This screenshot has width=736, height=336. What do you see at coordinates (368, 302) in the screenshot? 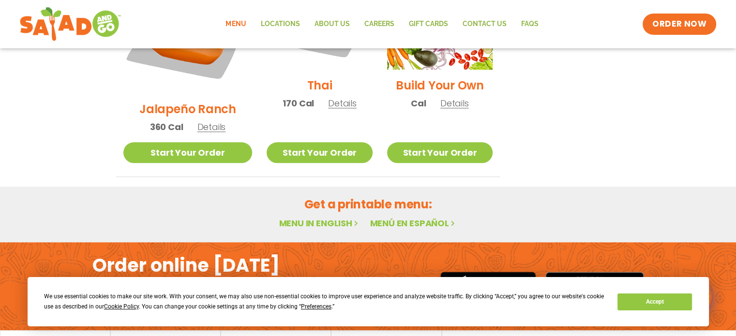
I see `div: Cookie Consent Prompt` at bounding box center [368, 302].